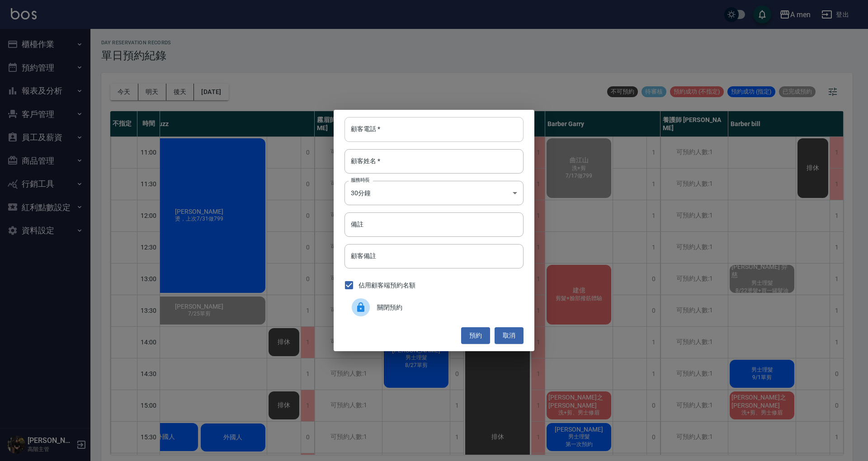 This screenshot has width=868, height=461. Describe the element at coordinates (360, 180) in the screenshot. I see `label: 服務時長` at that location.